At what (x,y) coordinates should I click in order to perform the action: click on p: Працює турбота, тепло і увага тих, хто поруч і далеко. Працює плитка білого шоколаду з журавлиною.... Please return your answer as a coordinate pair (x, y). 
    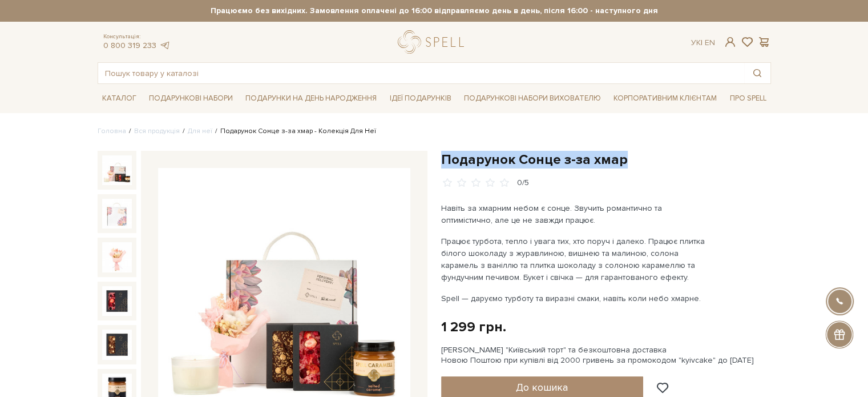
    Looking at the image, I should click on (575, 259).